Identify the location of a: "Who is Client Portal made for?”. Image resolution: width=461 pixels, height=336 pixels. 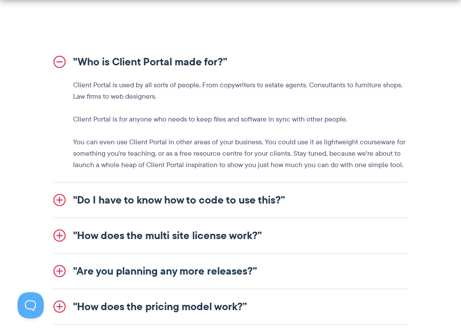
(231, 62).